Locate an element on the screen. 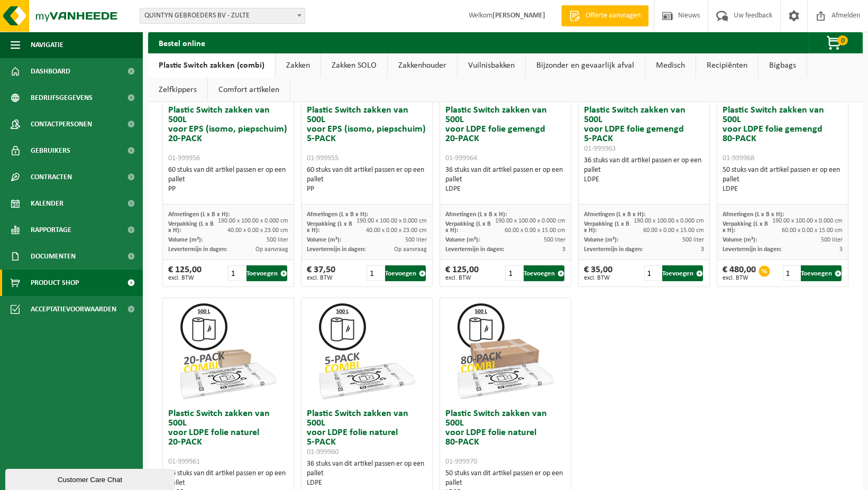  a: Comfort artikelen is located at coordinates (249, 90).